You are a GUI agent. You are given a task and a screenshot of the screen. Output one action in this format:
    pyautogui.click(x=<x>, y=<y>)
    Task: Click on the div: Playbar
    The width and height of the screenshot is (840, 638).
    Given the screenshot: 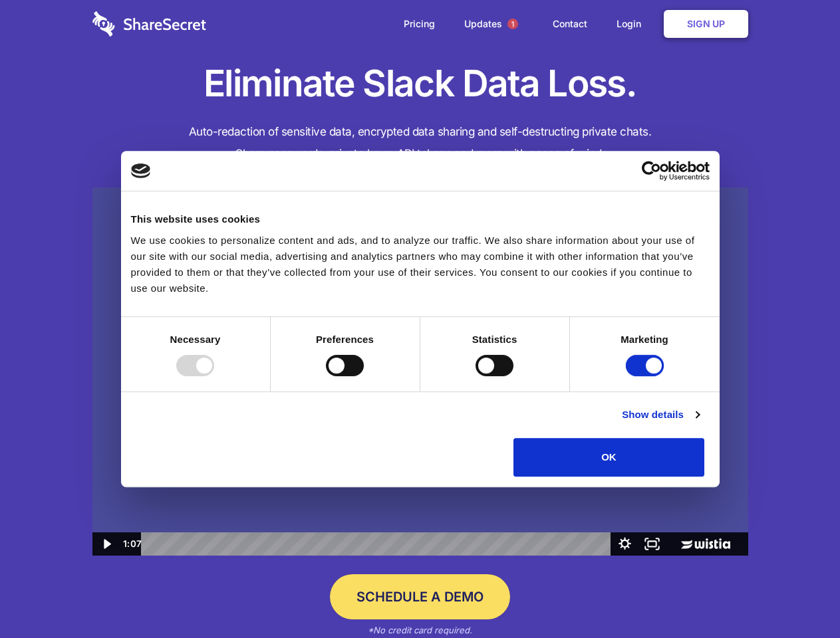 What is the action you would take?
    pyautogui.click(x=377, y=544)
    